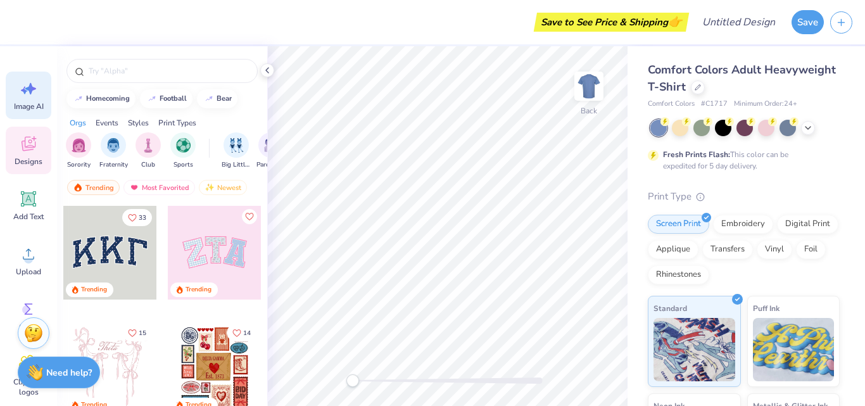 This screenshot has width=865, height=406. What do you see at coordinates (148, 165) in the screenshot?
I see `span: Club` at bounding box center [148, 165].